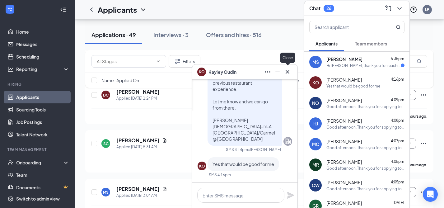 The image size is (444, 208). What do you see at coordinates (38, 149) in the screenshot?
I see `div: Team Management` at bounding box center [38, 149].